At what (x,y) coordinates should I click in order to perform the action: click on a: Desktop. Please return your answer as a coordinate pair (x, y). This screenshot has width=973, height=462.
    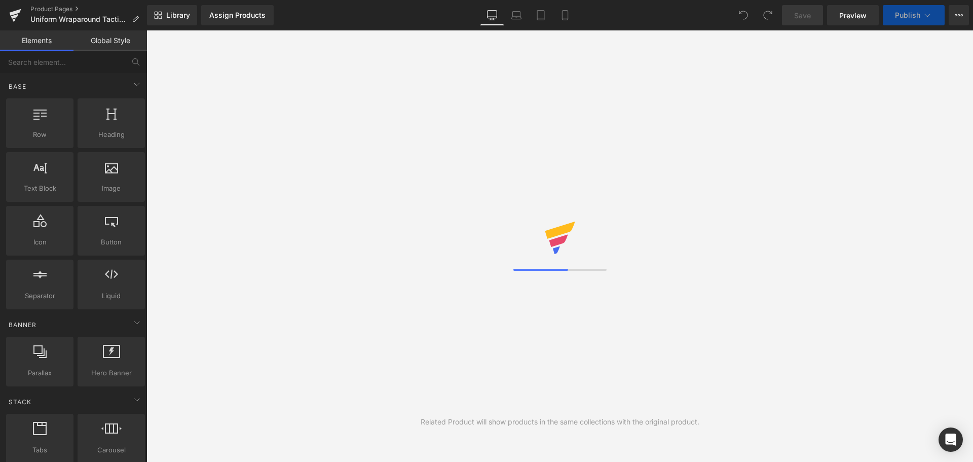
    Looking at the image, I should click on (492, 15).